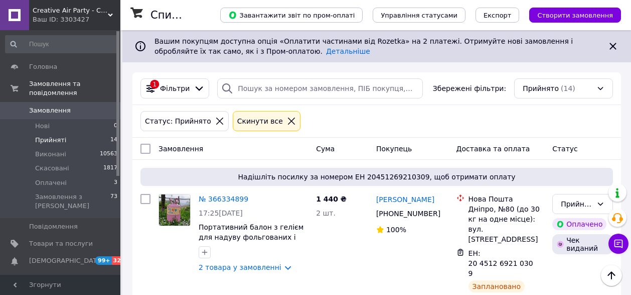 This screenshot has width=631, height=295. Describe the element at coordinates (251, 242) in the screenshot. I see `a: Портативний балон з гелієм для надуву фольгованих і латексних кульок з насадкою` at that location.